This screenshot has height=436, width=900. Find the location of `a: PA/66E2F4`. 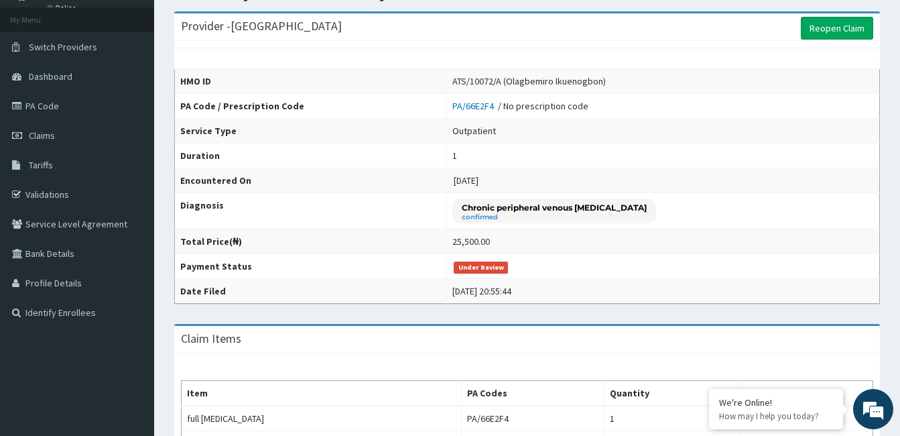

a: PA/66E2F4 is located at coordinates (475, 106).